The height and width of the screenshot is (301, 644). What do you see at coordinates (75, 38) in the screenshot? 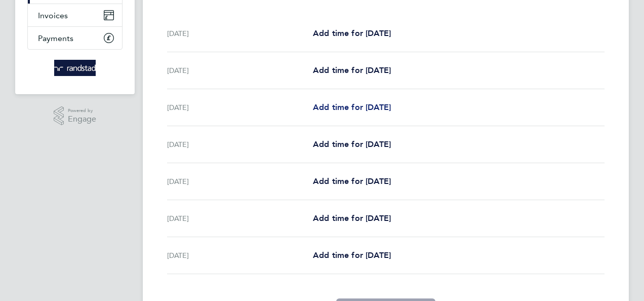
I see `a: Payments` at bounding box center [75, 38].